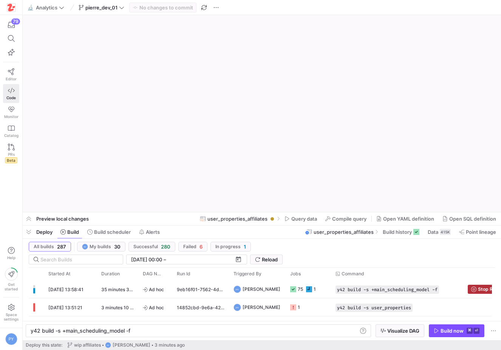 Image resolution: width=501 pixels, height=350 pixels. What do you see at coordinates (403, 331) in the screenshot?
I see `span: Visualize DAG` at bounding box center [403, 331].